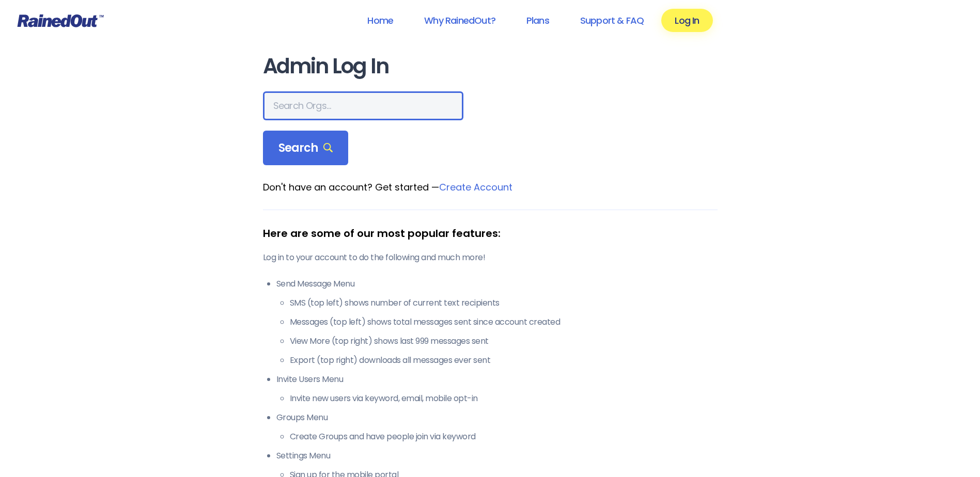  I want to click on li: View More (top right) shows last 999 messages sent, so click(504, 341).